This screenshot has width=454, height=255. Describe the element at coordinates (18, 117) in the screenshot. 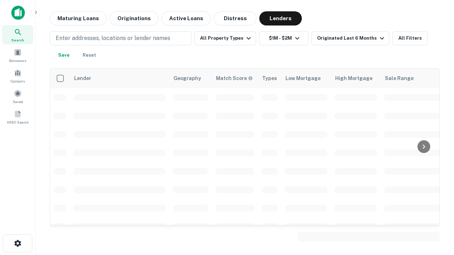

I see `a: SREO Search` at that location.